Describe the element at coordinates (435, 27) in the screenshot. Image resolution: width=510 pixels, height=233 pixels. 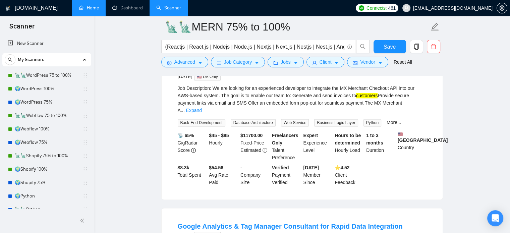
I see `span: edit` at that location.